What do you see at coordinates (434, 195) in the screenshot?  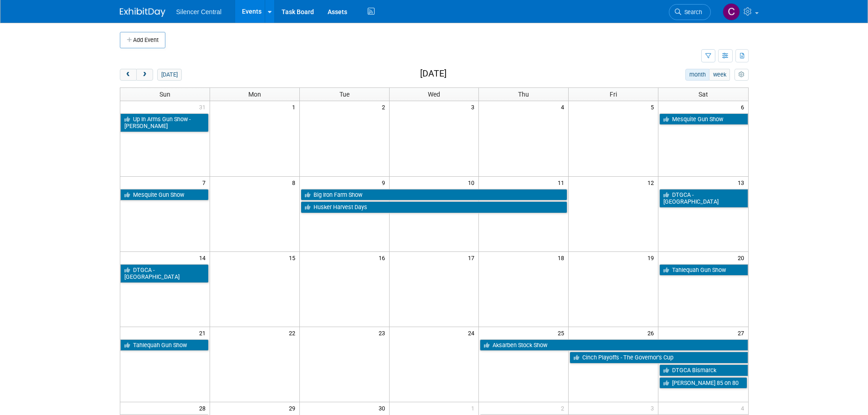 I see `a: Big Iron Farm Show` at bounding box center [434, 195].